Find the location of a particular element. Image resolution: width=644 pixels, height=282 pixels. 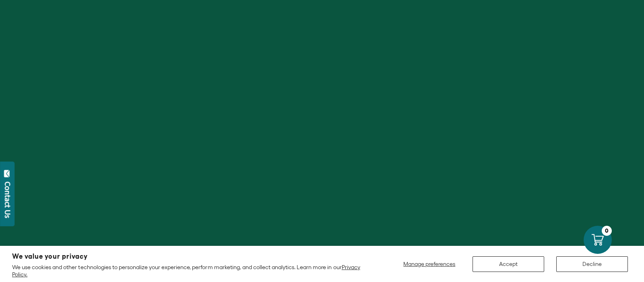

div: Contact Us is located at coordinates (7, 200).